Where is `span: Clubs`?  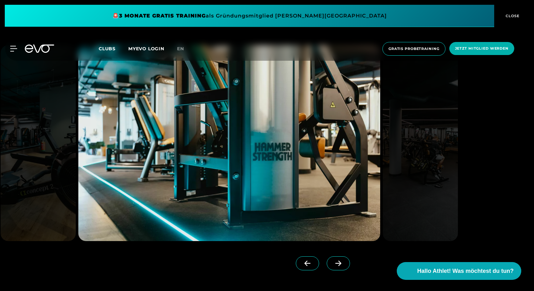 span: Clubs is located at coordinates (107, 49).